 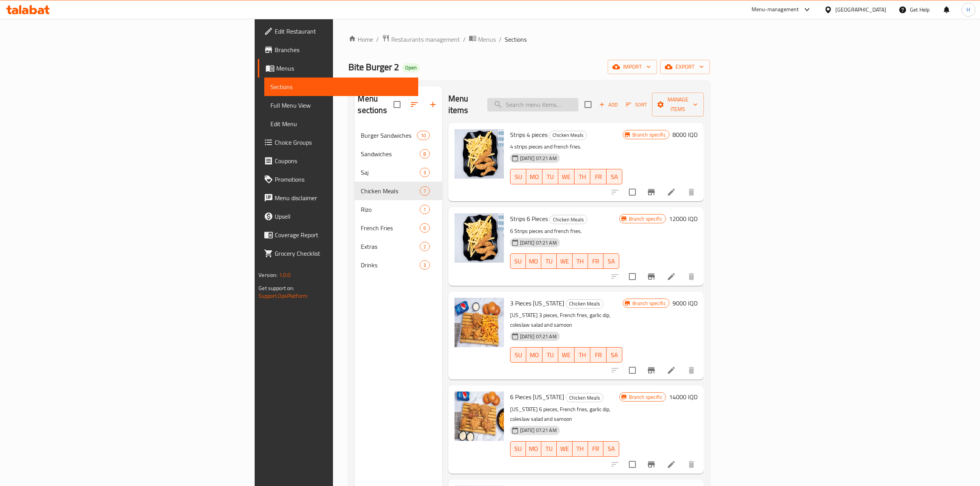 I want to click on span: Select to update, so click(x=633, y=464).